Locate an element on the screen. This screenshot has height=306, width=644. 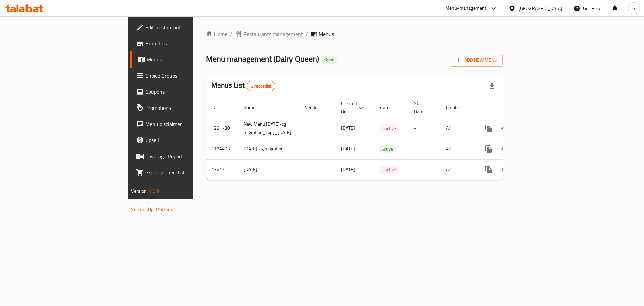
span: Name is located at coordinates (253, 108).